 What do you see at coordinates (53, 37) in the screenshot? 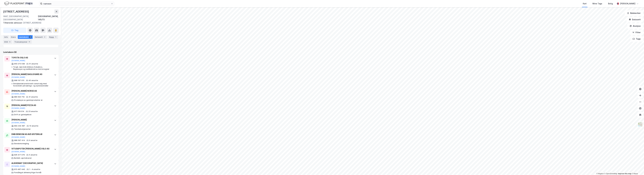
I see `div: Bygg` at bounding box center [53, 37].